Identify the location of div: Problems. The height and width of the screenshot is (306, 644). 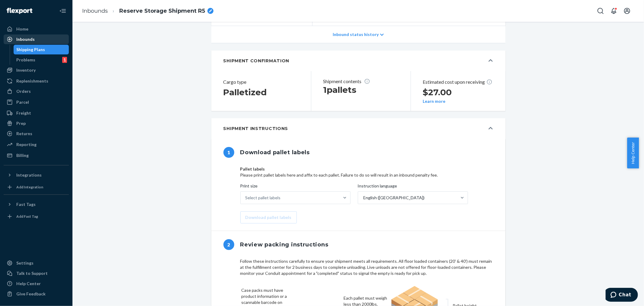
(26, 60).